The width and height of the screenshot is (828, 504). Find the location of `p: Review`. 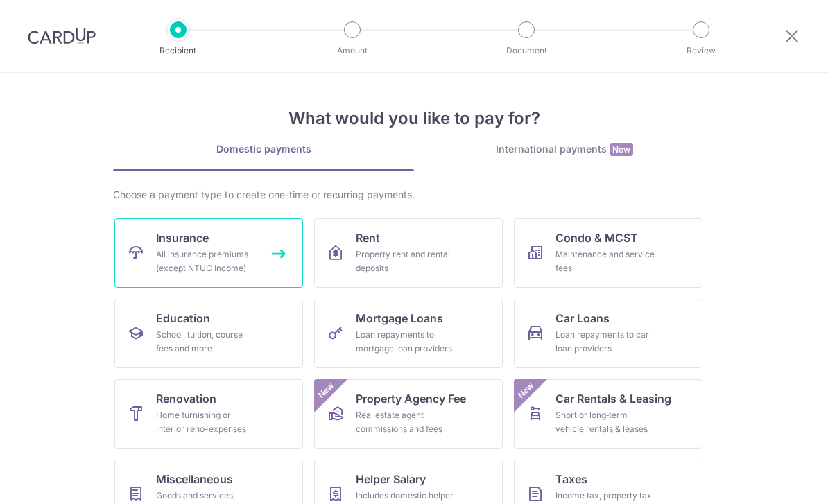

p: Review is located at coordinates (702, 51).